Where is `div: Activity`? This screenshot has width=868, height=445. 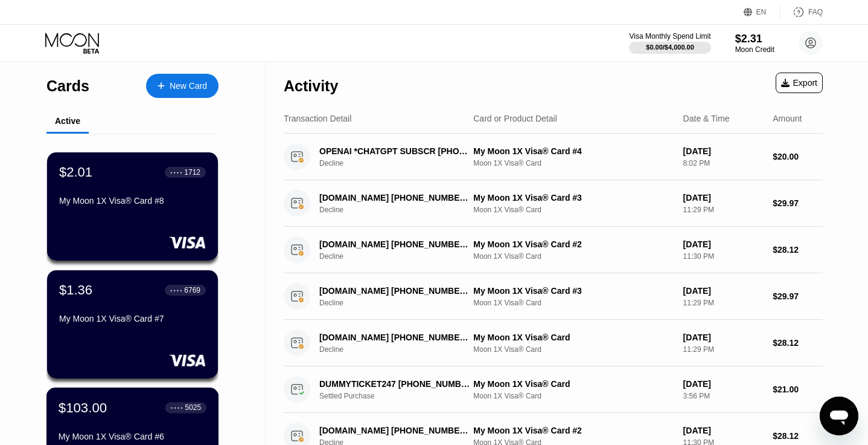 div: Activity is located at coordinates (311, 86).